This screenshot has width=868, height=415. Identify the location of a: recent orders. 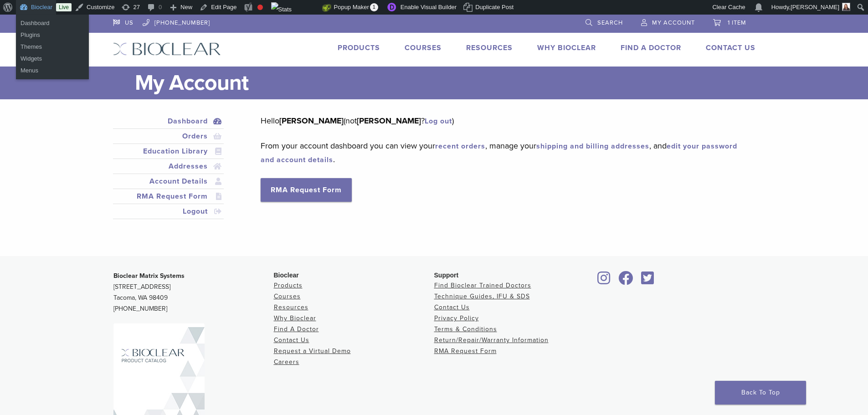
(460, 146).